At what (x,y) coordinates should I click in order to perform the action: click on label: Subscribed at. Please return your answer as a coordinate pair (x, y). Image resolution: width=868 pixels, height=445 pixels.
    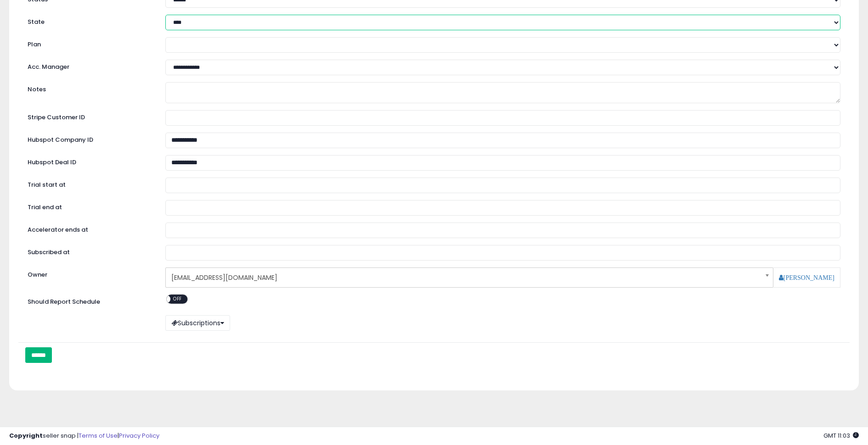
    Looking at the image, I should click on (89, 251).